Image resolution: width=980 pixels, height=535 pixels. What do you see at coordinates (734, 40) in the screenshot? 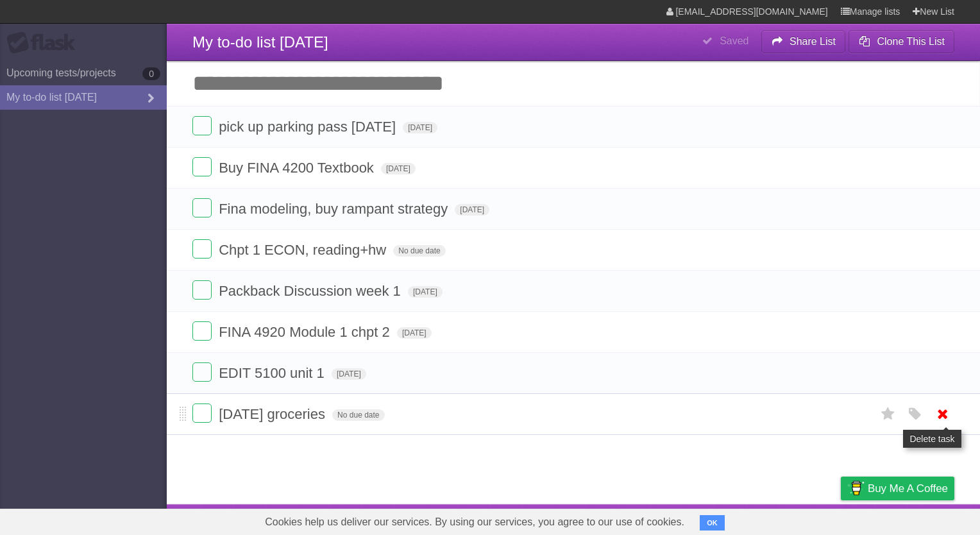
I see `b: Saved` at bounding box center [734, 40].